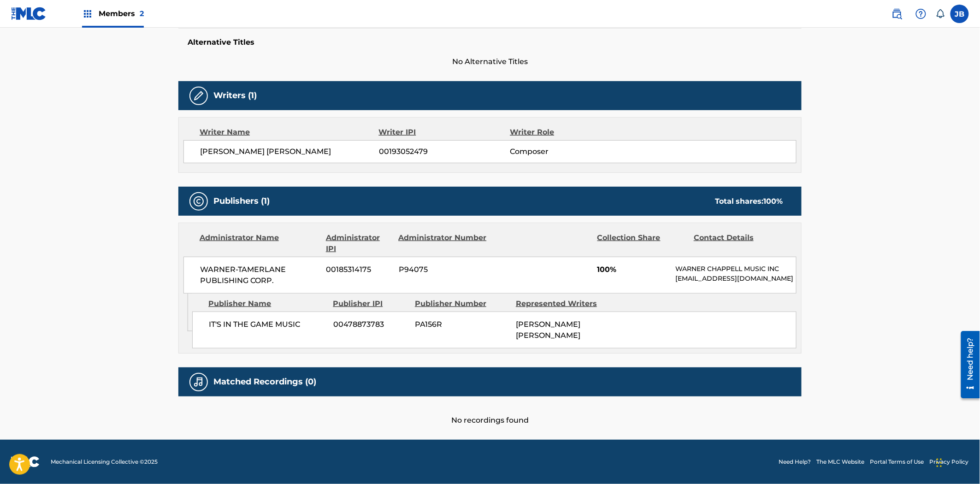  I want to click on span: No Alternative Titles, so click(490, 62).